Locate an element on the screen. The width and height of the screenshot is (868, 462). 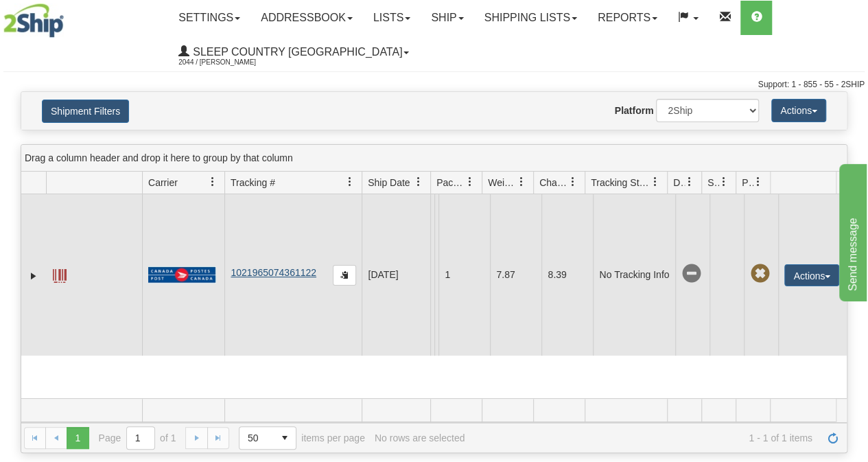
a: Tracking Status filter column settings is located at coordinates (655, 182).